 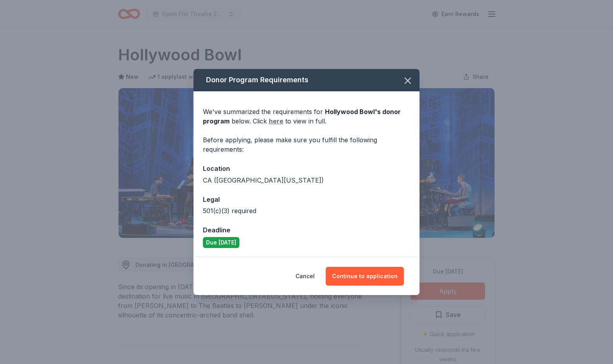 What do you see at coordinates (306, 80) in the screenshot?
I see `div: Donor Program Requirements` at bounding box center [306, 80].